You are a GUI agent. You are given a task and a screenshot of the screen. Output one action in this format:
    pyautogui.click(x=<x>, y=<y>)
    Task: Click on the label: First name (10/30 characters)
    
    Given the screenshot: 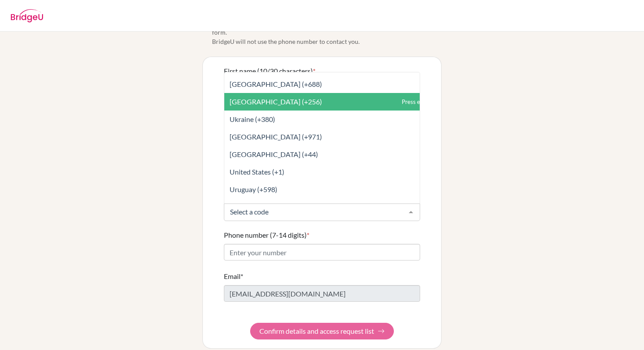 What is the action you would take?
    pyautogui.click(x=269, y=71)
    